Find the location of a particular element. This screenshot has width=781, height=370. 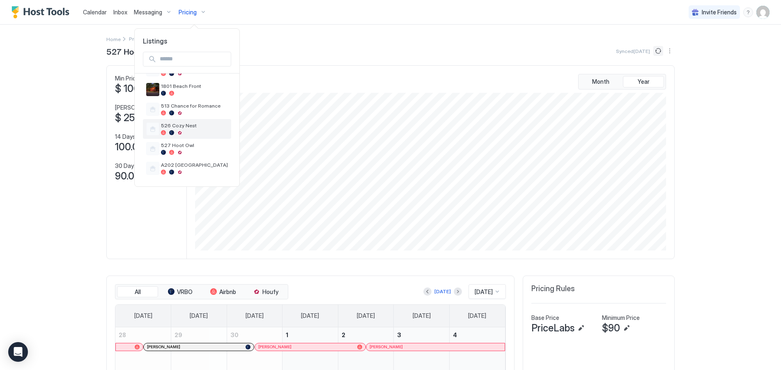

span: 513 Chance for Romance is located at coordinates (194, 106).